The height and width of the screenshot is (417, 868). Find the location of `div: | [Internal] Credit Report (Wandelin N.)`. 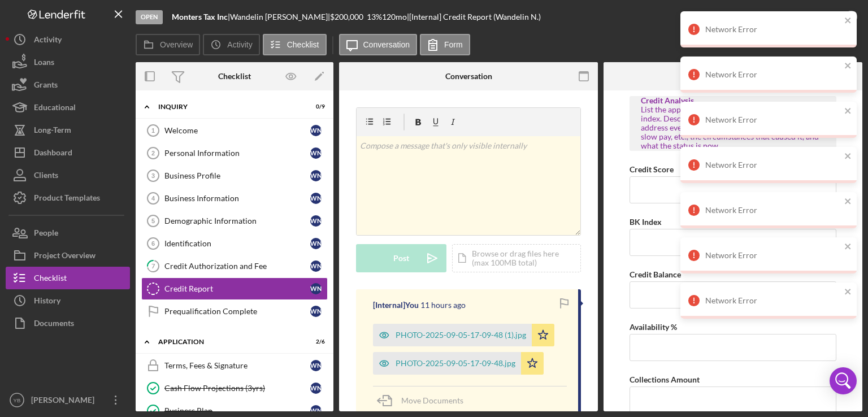

div: | [Internal] Credit Report (Wandelin N.) is located at coordinates (473, 17).